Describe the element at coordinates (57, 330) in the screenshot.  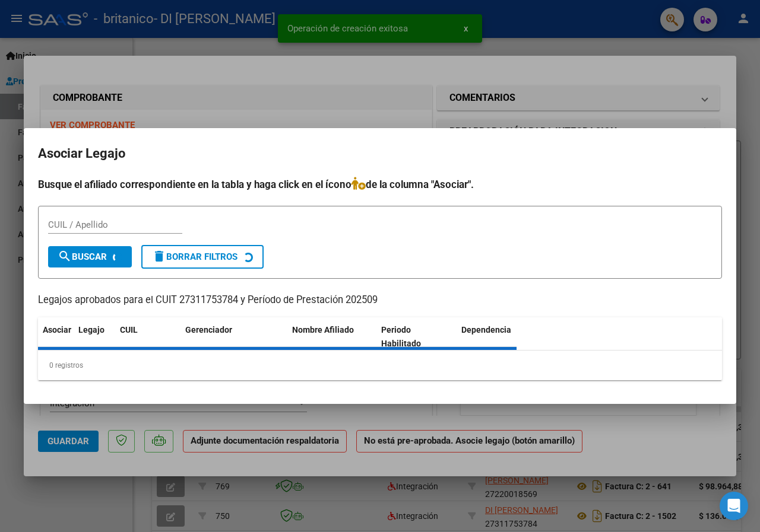
I see `span: Asociar` at that location.